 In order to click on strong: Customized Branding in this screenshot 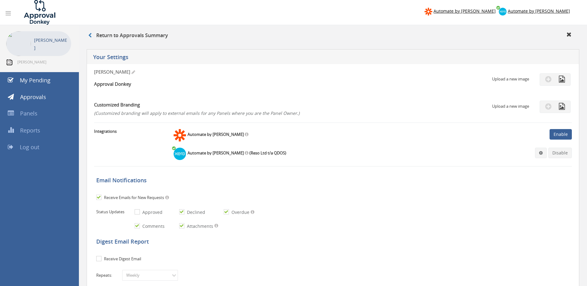, I will do `click(117, 105)`.